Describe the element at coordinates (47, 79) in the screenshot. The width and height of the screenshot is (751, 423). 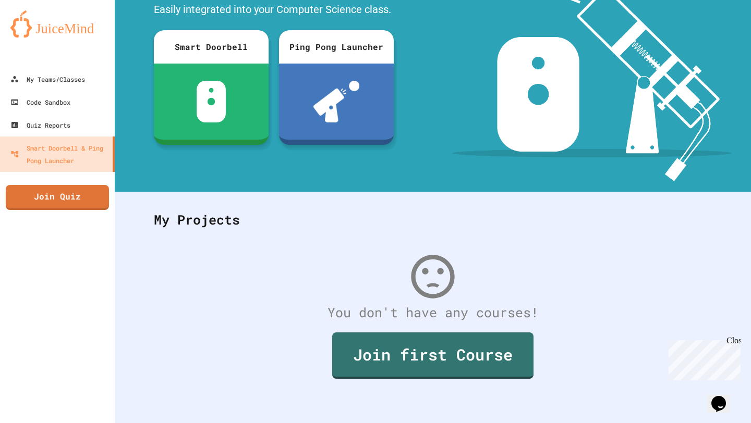
I see `div: My Teams/Classes` at that location.